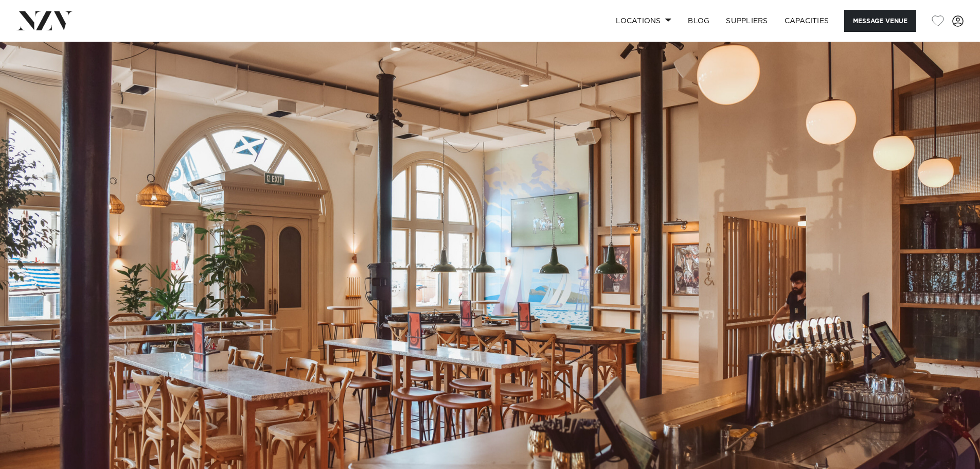 Image resolution: width=980 pixels, height=469 pixels. I want to click on a: BLOG, so click(699, 20).